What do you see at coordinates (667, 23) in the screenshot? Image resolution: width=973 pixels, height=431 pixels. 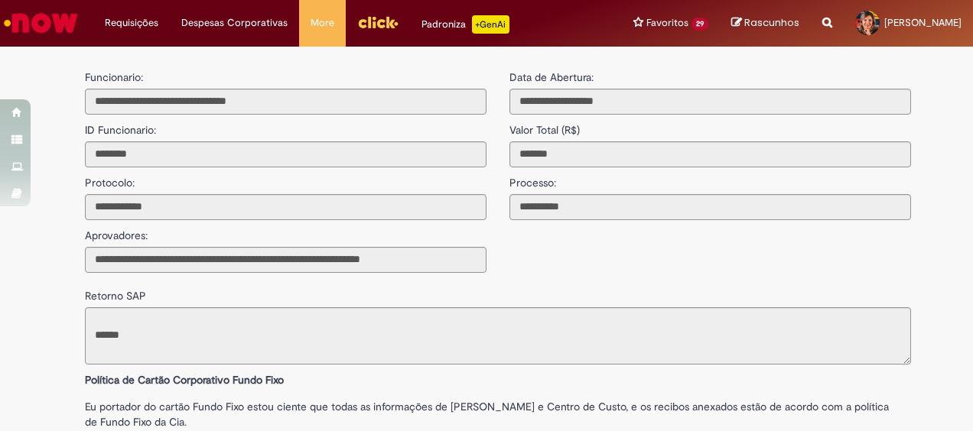 I see `span: Favoritos` at bounding box center [667, 23].